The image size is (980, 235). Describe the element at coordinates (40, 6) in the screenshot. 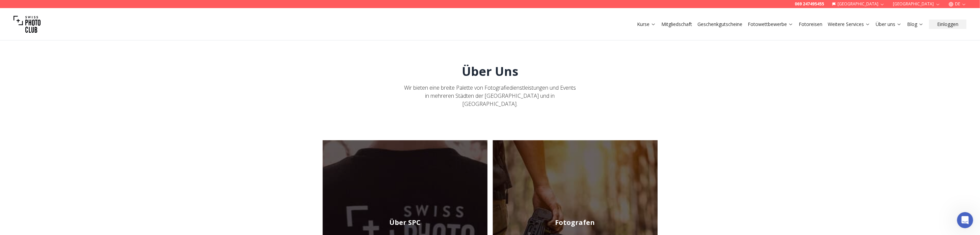

I see `h1: Quim` at that location.